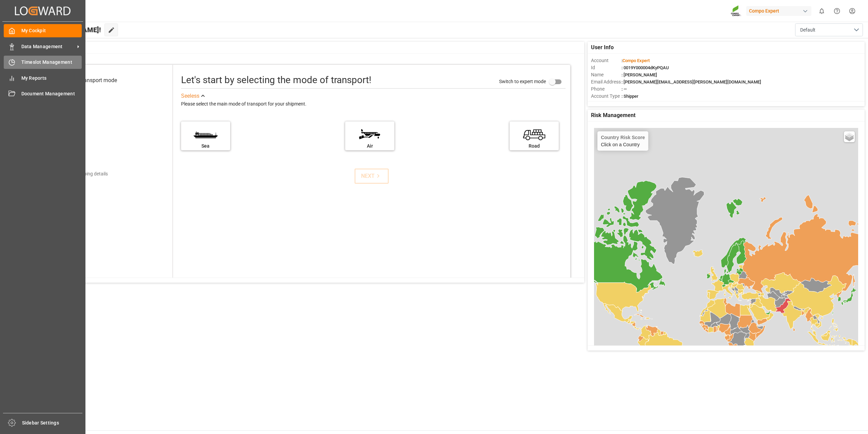  Describe the element at coordinates (607, 74) in the screenshot. I see `span: Name` at that location.